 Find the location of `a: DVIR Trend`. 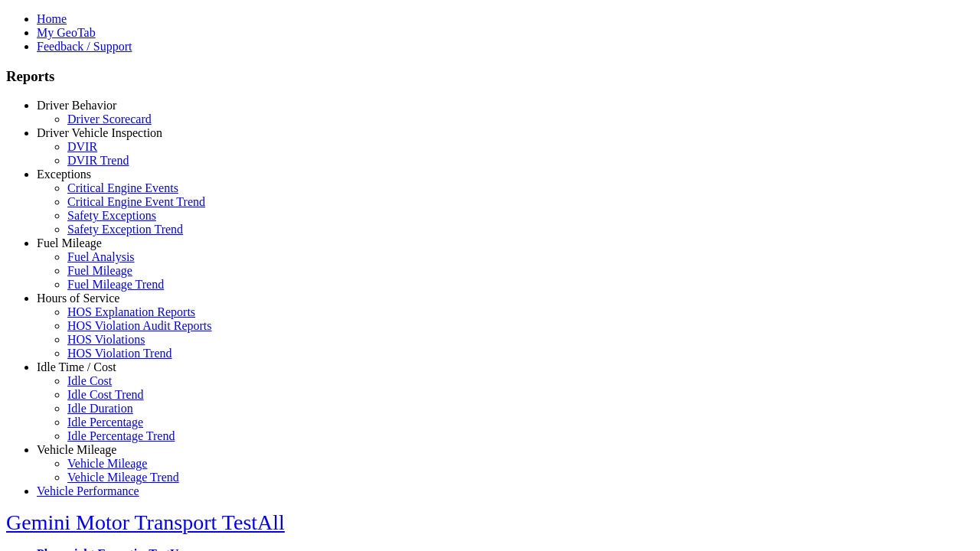

a: DVIR Trend is located at coordinates (98, 160).